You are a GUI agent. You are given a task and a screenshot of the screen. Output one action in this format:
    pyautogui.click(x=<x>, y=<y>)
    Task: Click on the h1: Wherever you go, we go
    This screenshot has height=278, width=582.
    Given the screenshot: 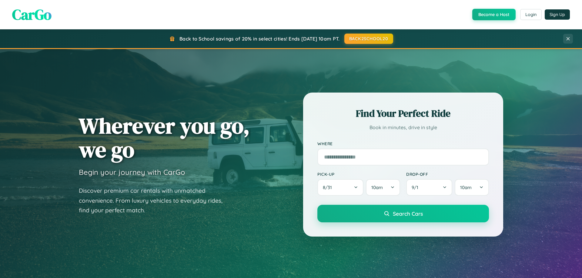 What is the action you would take?
    pyautogui.click(x=164, y=138)
    